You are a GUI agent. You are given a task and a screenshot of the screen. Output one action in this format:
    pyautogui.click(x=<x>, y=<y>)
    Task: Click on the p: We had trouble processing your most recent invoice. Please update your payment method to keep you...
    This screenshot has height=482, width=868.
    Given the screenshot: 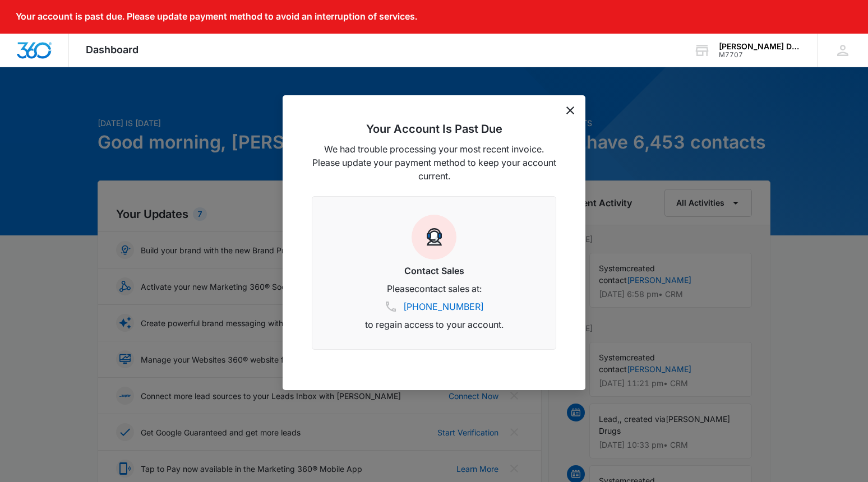 What is the action you would take?
    pyautogui.click(x=434, y=162)
    